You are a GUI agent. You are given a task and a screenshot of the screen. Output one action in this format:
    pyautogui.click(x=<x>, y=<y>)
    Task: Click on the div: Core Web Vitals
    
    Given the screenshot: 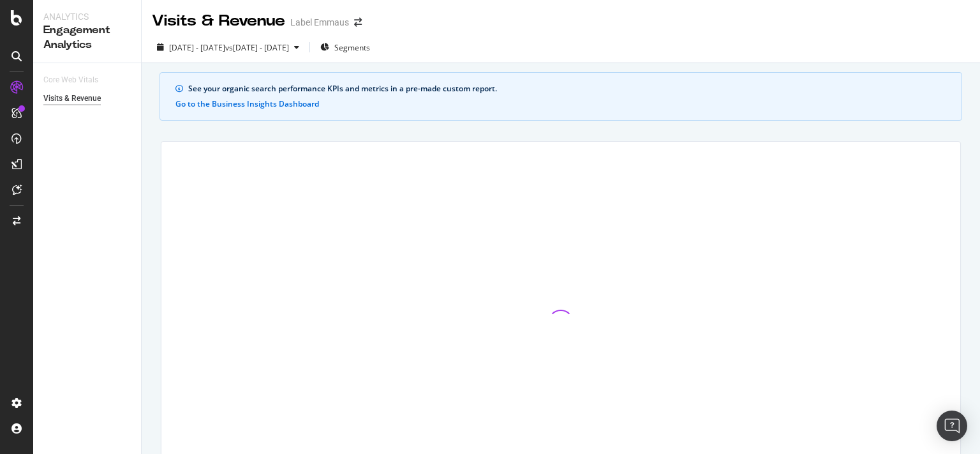 What is the action you would take?
    pyautogui.click(x=71, y=80)
    